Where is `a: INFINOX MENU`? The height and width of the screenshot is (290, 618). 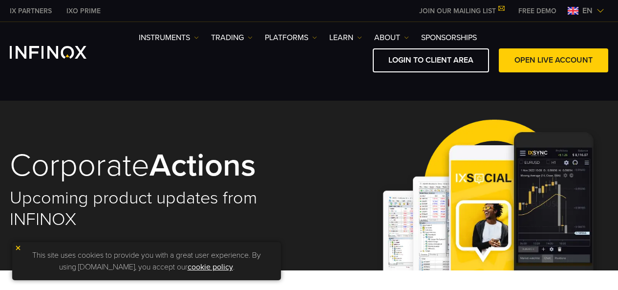 a: INFINOX MENU is located at coordinates (537, 11).